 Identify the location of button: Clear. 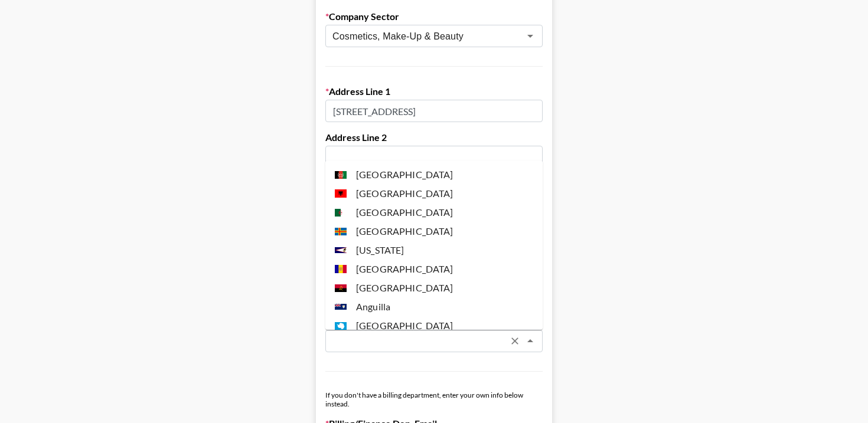
(515, 341).